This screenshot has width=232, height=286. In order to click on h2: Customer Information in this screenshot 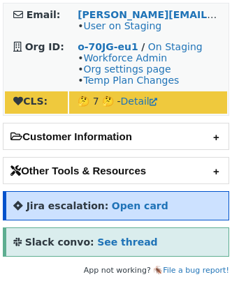, I will do `click(116, 136)`.